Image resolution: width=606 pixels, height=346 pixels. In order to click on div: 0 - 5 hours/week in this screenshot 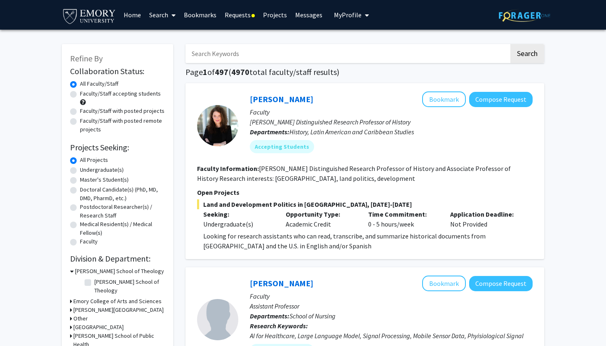, I will do `click(403, 219)`.